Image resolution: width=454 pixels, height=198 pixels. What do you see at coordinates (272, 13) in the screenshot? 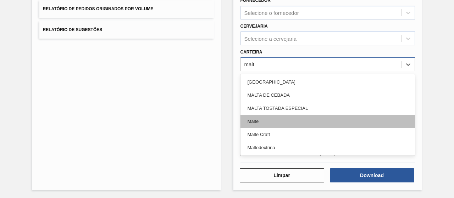
I see `div: Selecione o fornecedor` at bounding box center [272, 13].